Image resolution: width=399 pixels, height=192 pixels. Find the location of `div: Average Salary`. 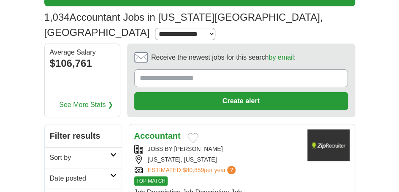

div: Average Salary is located at coordinates (82, 52).